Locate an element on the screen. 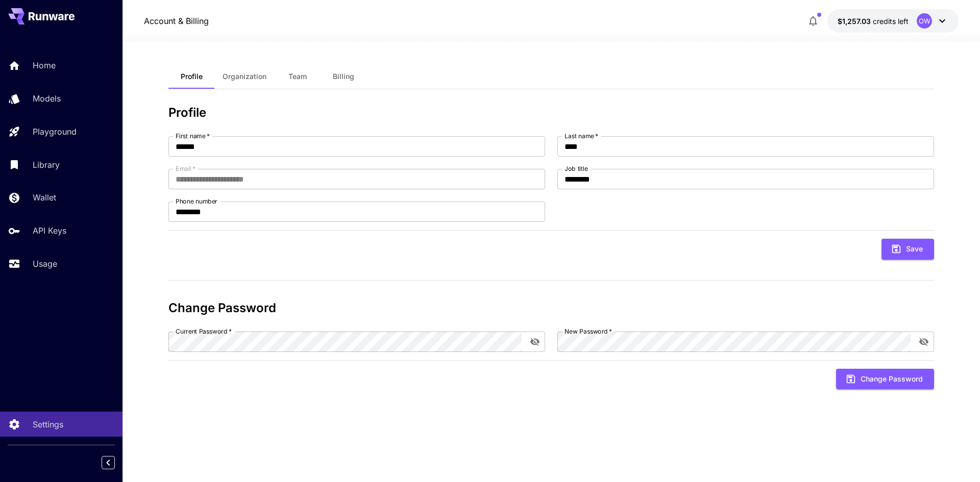 The width and height of the screenshot is (980, 482). label: Last name is located at coordinates (582, 136).